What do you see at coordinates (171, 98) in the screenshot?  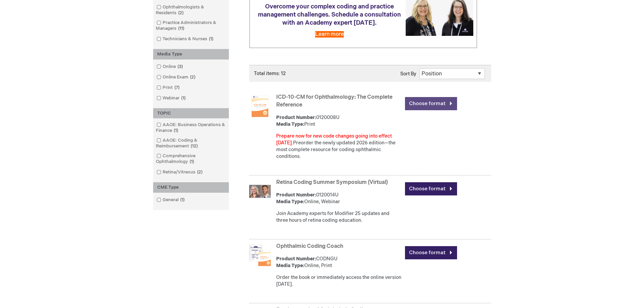 I see `a: Webinar1` at bounding box center [171, 98].